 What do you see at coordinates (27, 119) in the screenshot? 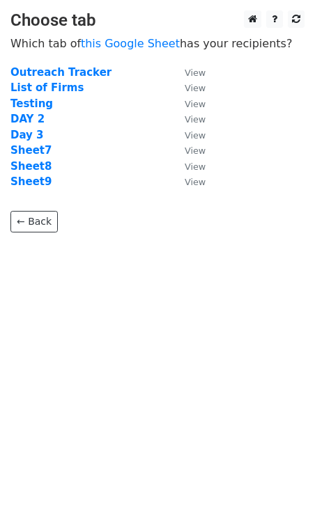
I see `strong: DAY 2` at bounding box center [27, 119].